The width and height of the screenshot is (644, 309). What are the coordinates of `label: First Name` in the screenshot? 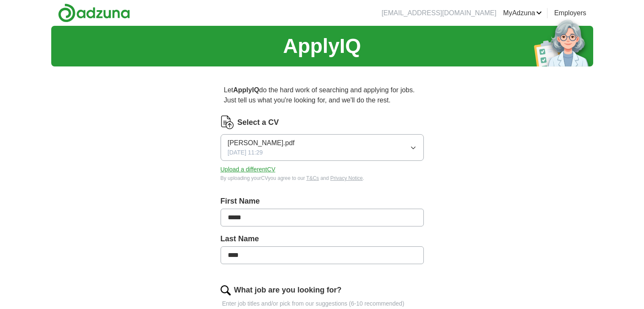 It's located at (322, 201).